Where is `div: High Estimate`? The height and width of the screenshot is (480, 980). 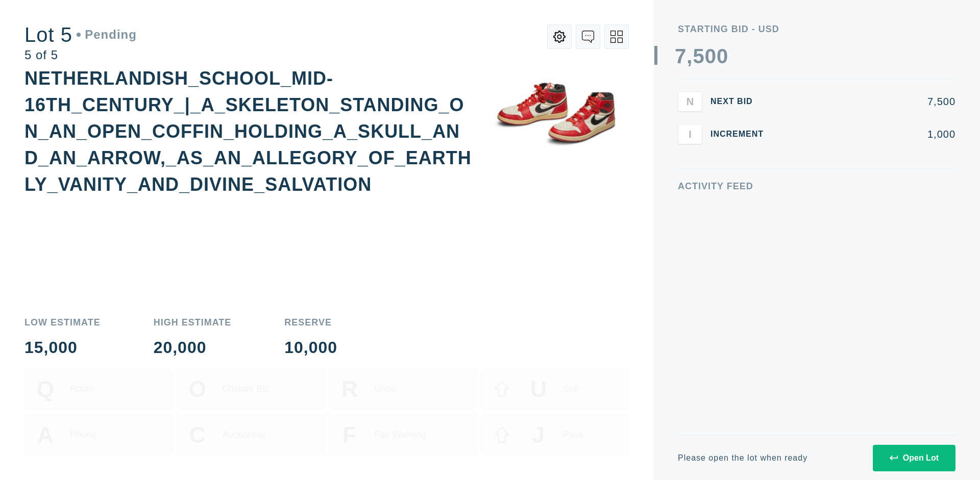 div: High Estimate is located at coordinates (192, 323).